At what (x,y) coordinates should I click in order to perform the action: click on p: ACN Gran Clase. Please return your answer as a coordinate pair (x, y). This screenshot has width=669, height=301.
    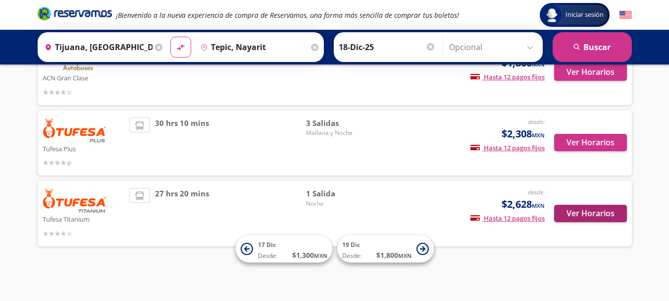
    Looking at the image, I should click on (84, 77).